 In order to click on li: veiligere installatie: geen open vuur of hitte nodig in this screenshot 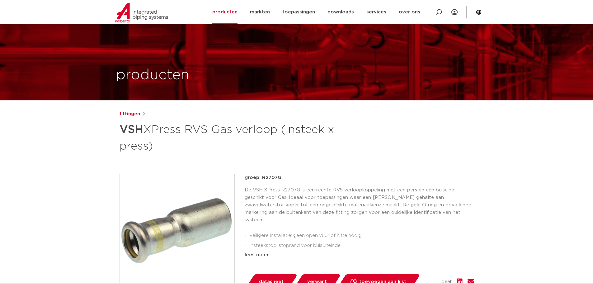, I will do `click(362, 235)`.